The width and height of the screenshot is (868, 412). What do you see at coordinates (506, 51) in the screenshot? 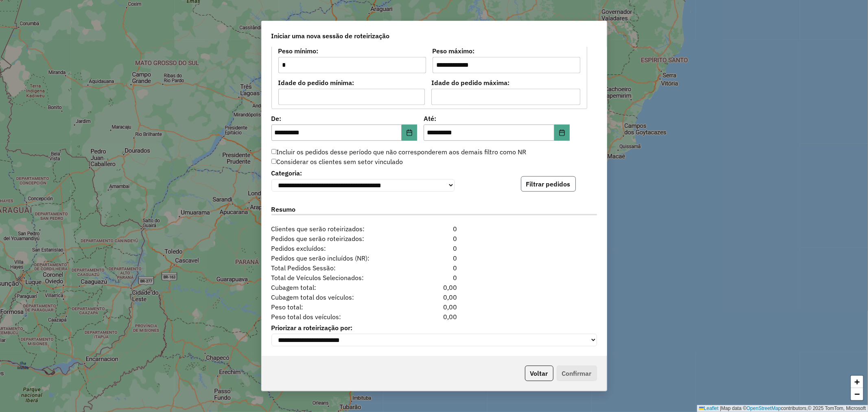
I see `label: Peso máximo:` at bounding box center [506, 51].